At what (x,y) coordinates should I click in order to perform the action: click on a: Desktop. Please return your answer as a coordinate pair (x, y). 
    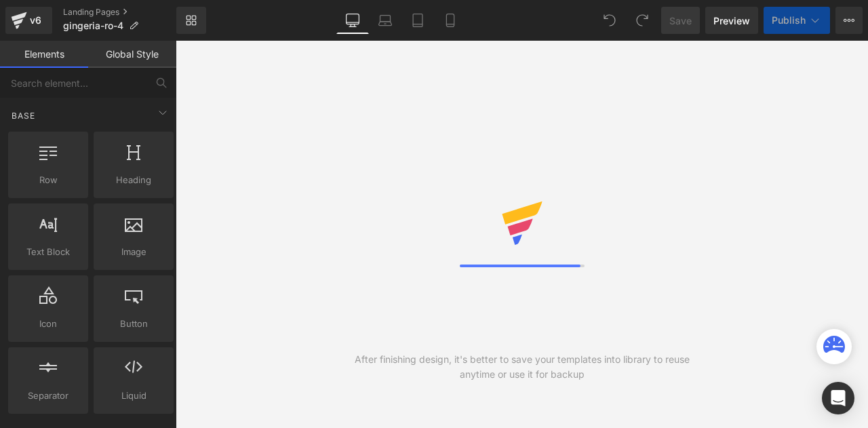
    Looking at the image, I should click on (353, 21).